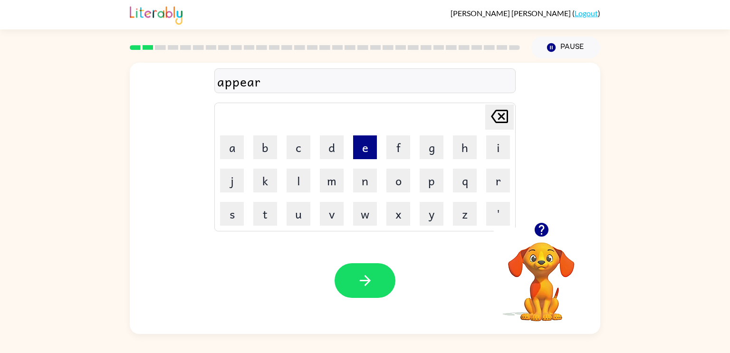 The image size is (730, 353). Describe the element at coordinates (398, 181) in the screenshot. I see `button: o` at that location.